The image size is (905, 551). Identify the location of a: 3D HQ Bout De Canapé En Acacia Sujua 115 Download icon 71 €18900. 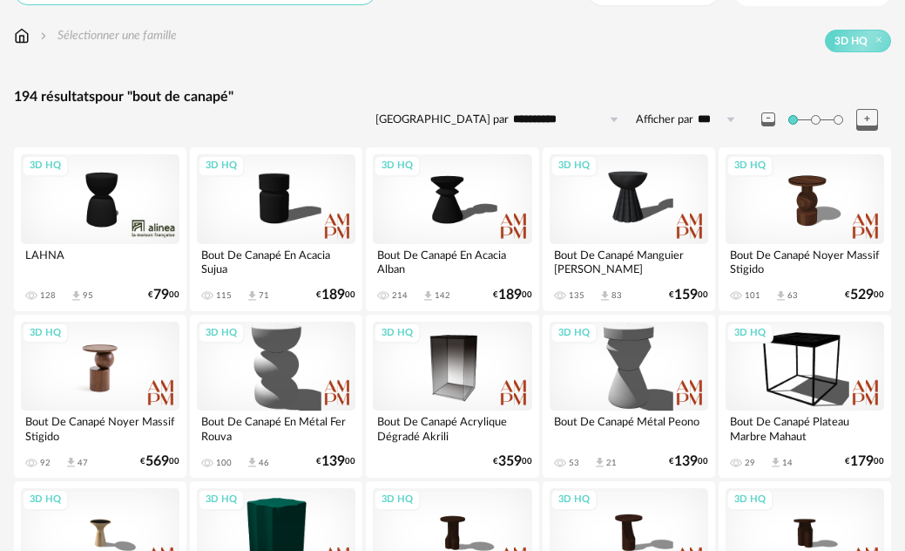
(276, 228).